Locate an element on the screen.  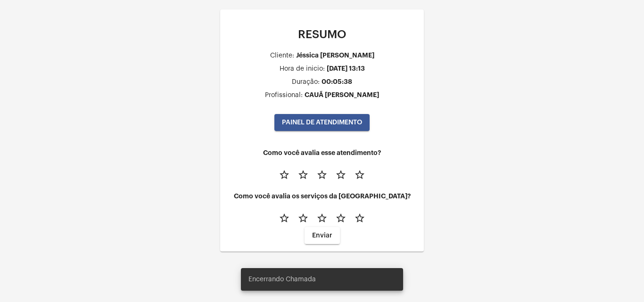
div: 00:05:38 is located at coordinates (337, 81).